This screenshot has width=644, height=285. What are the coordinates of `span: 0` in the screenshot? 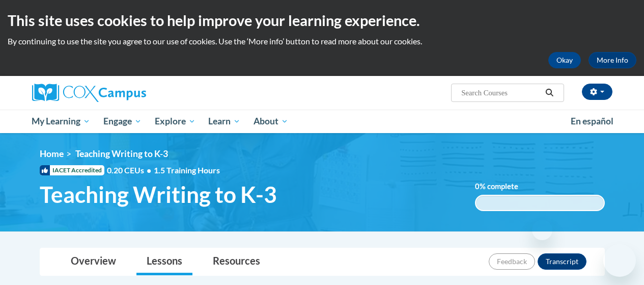 It's located at (478, 186).